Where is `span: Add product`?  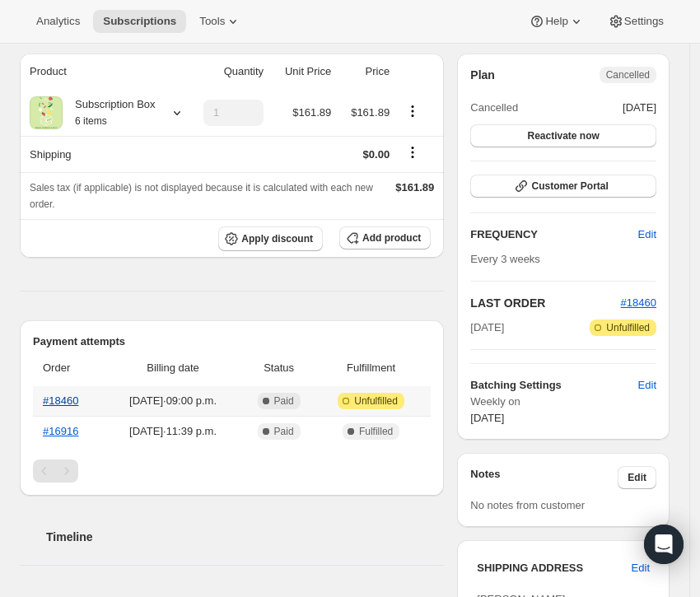 span: Add product is located at coordinates (391, 238).